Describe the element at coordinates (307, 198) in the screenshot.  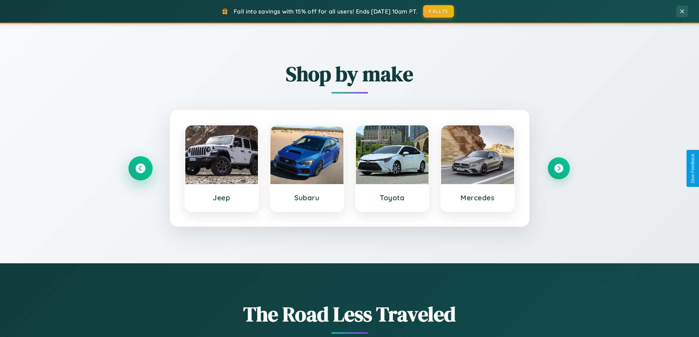
I see `h3: Subaru` at that location.